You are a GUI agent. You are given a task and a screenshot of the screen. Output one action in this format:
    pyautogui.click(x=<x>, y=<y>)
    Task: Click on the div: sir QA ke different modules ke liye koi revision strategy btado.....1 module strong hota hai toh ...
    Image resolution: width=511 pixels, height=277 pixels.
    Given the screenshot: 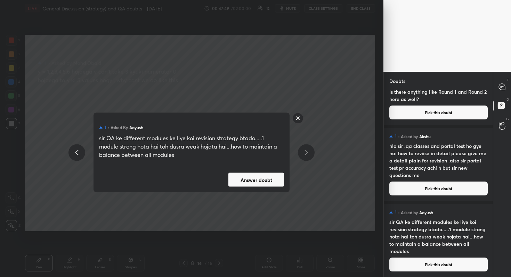 What is the action you would take?
    pyautogui.click(x=191, y=147)
    